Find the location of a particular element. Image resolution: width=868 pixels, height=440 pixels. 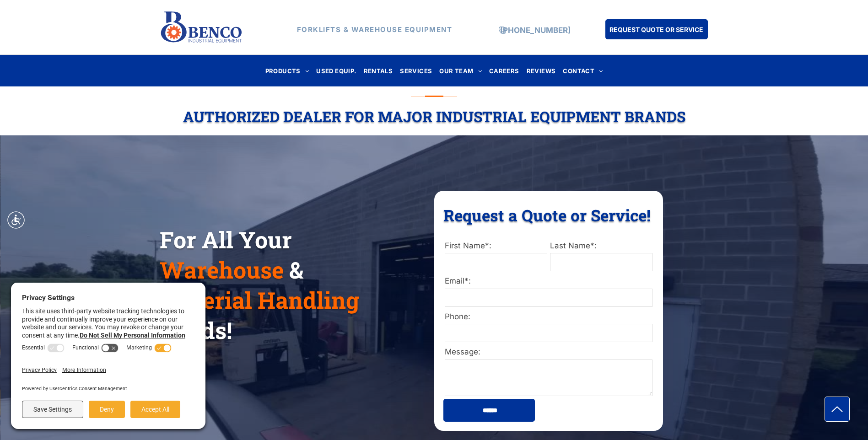

a: CONTACT is located at coordinates (583, 70).